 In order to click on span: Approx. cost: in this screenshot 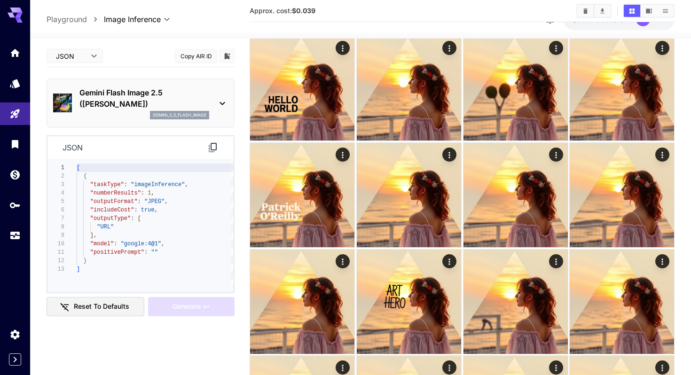, I will do `click(283, 10)`.